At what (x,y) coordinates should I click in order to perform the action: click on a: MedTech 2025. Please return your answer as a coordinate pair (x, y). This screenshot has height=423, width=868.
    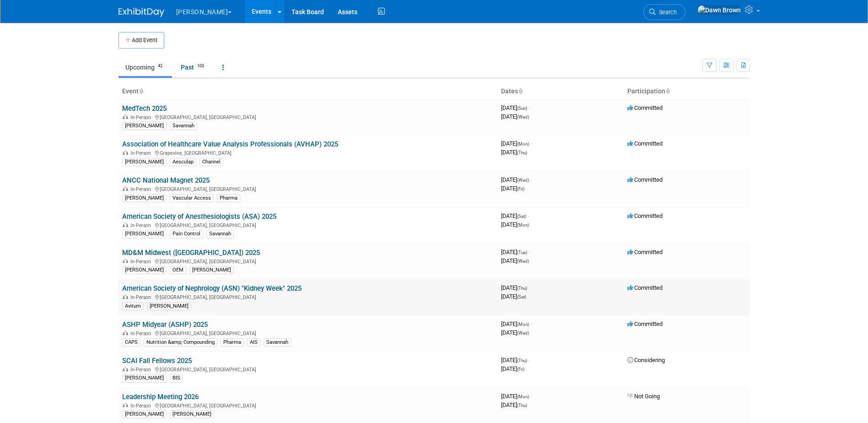
    Looking at the image, I should click on (144, 109).